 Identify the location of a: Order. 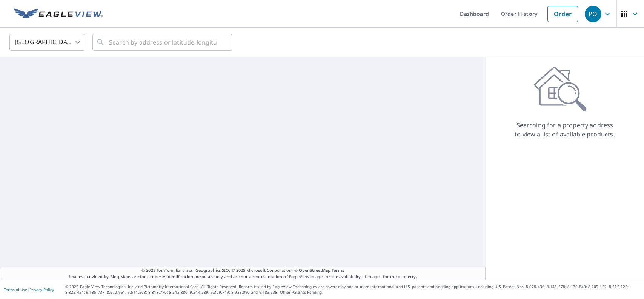
(562, 14).